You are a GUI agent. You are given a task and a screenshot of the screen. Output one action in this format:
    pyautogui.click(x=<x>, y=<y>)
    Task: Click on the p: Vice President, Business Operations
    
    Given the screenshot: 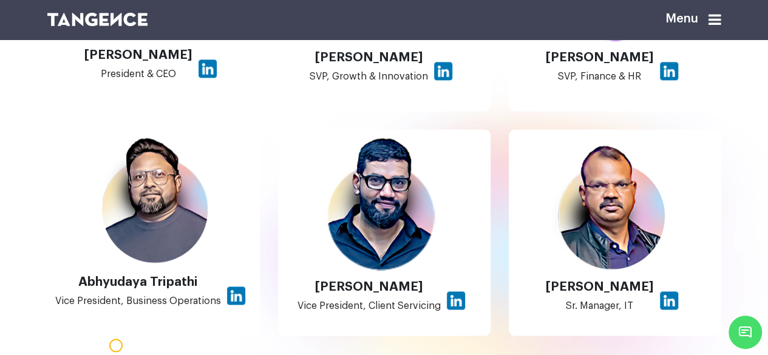 What is the action you would take?
    pyautogui.click(x=138, y=299)
    